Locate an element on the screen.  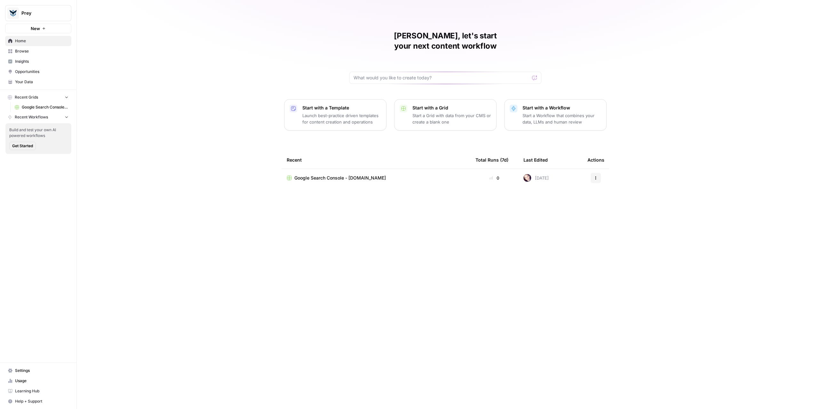
span: Recent Workflows is located at coordinates (31, 117).